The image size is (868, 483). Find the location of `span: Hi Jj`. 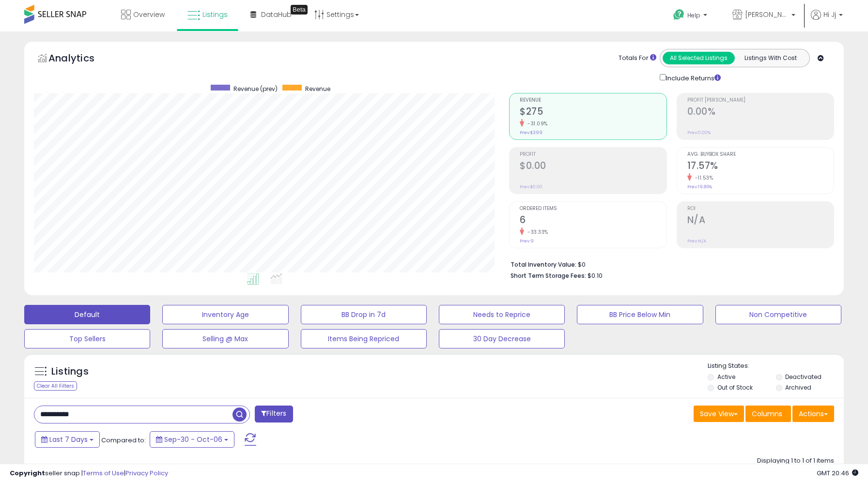

span: Hi Jj is located at coordinates (830, 14).